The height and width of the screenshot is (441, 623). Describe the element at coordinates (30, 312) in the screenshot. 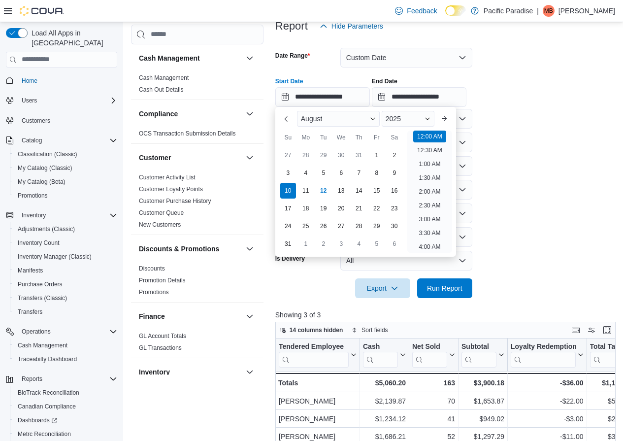

I see `a: Transfers` at that location.